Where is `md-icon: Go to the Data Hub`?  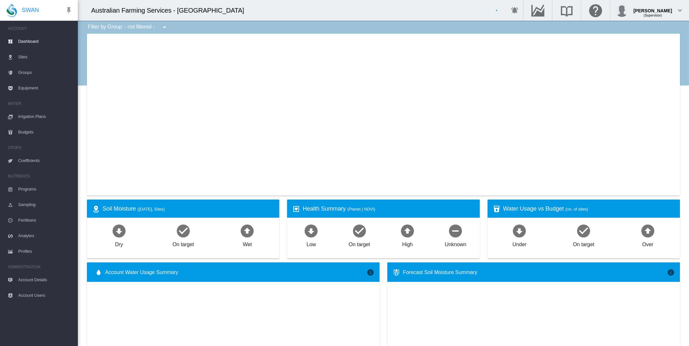
md-icon: Go to the Data Hub is located at coordinates (538, 10).